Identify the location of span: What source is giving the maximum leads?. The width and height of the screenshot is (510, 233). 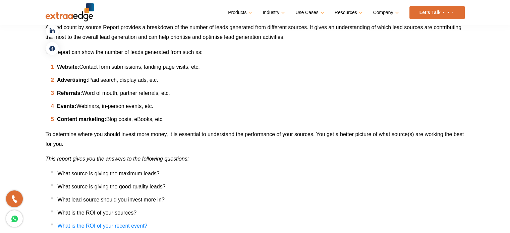
(109, 173).